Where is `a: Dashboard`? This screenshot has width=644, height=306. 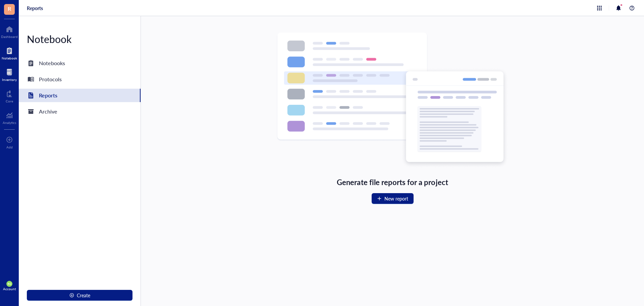
a: Dashboard is located at coordinates (9, 31).